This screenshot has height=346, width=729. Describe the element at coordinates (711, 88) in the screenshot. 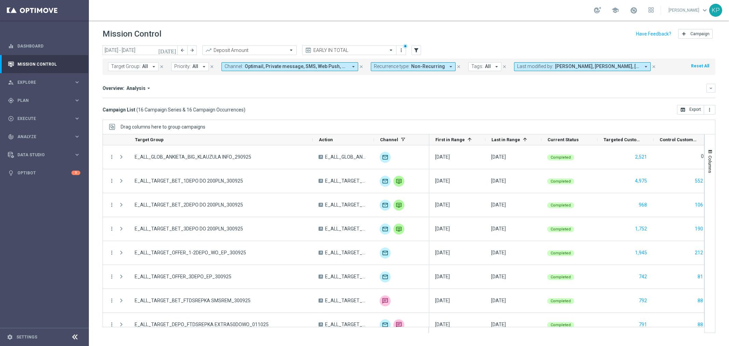

I see `button: keyboard_arrow_down` at that location.